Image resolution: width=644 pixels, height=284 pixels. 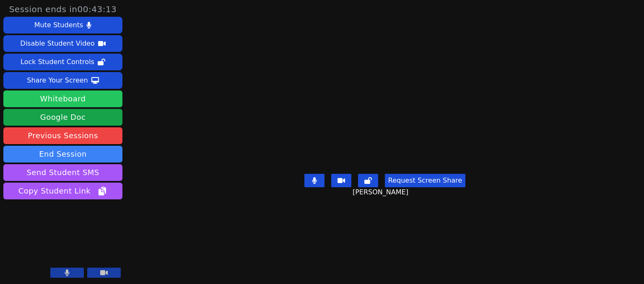 What do you see at coordinates (63, 172) in the screenshot?
I see `button: Send Student SMS` at bounding box center [63, 172].